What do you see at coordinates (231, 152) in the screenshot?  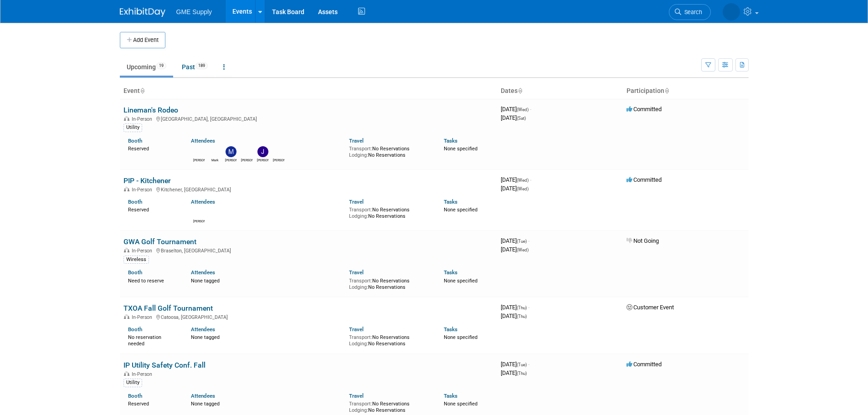 I see `img: Mitch Gosney` at bounding box center [231, 152].